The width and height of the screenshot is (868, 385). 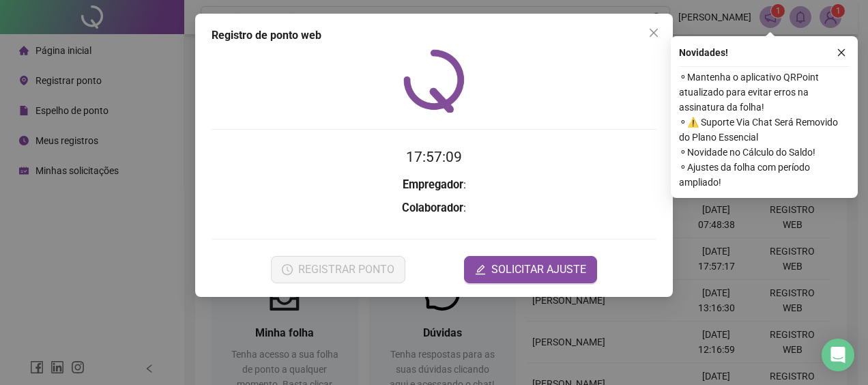 What do you see at coordinates (434, 80) in the screenshot?
I see `img: QRPoint` at bounding box center [434, 80].